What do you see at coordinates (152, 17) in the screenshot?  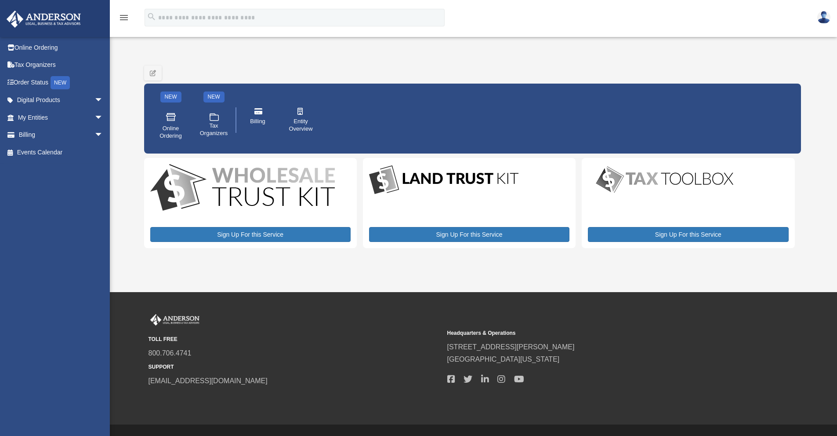 I see `i: search` at bounding box center [152, 17].